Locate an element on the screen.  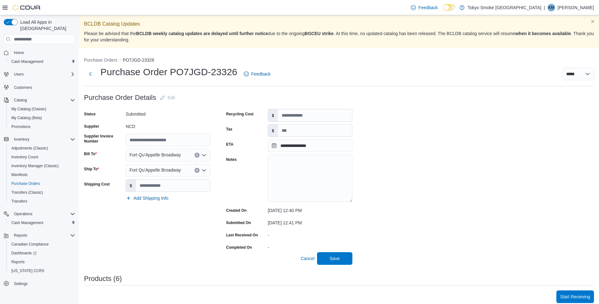
a: Promotions is located at coordinates (21, 127).